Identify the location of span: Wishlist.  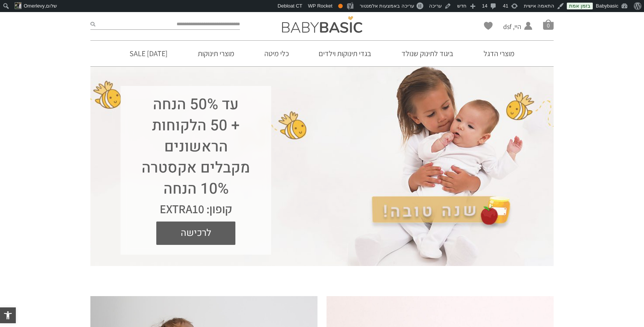
(488, 27).